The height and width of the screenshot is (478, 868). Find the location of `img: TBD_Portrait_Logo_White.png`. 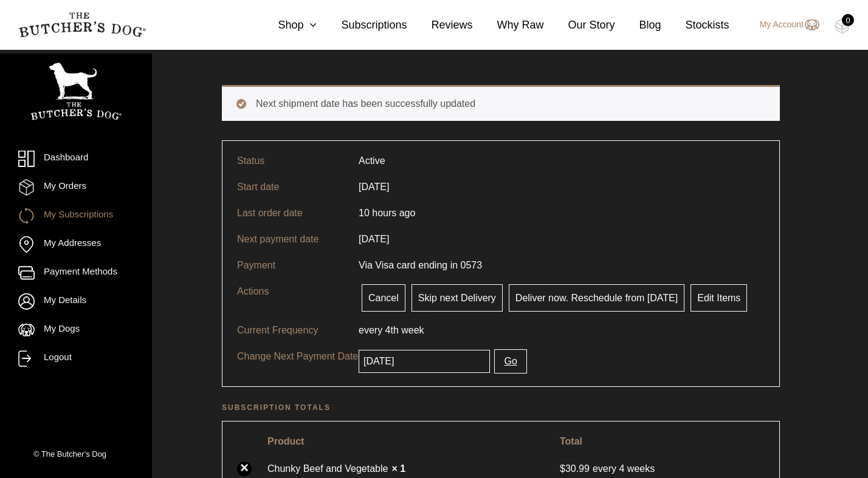

img: TBD_Portrait_Logo_White.png is located at coordinates (76, 91).